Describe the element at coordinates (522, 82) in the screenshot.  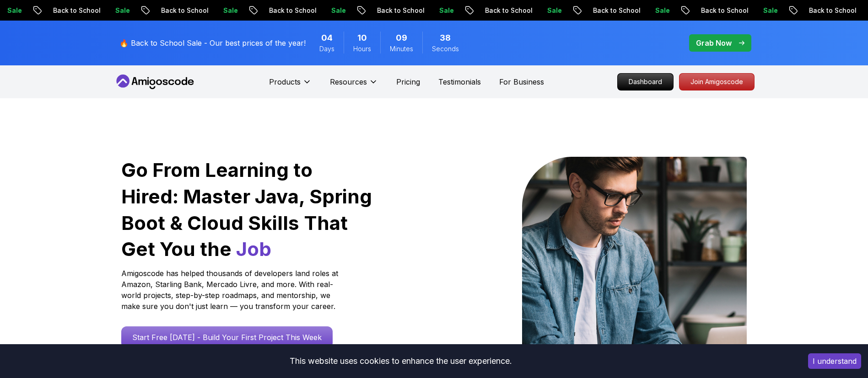
I see `p: For Business` at that location.